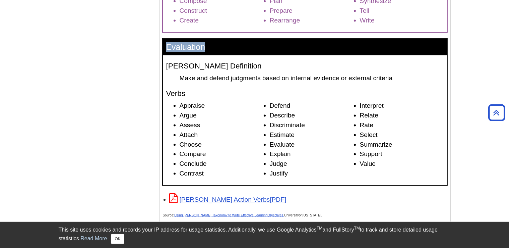  I want to click on span: University, so click(292, 215).